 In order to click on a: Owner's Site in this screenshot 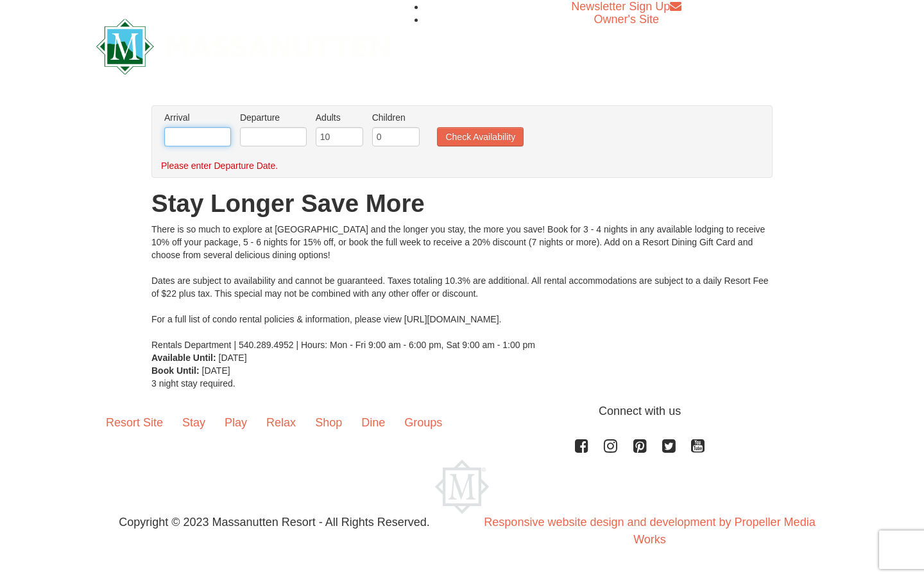, I will do `click(626, 20)`.